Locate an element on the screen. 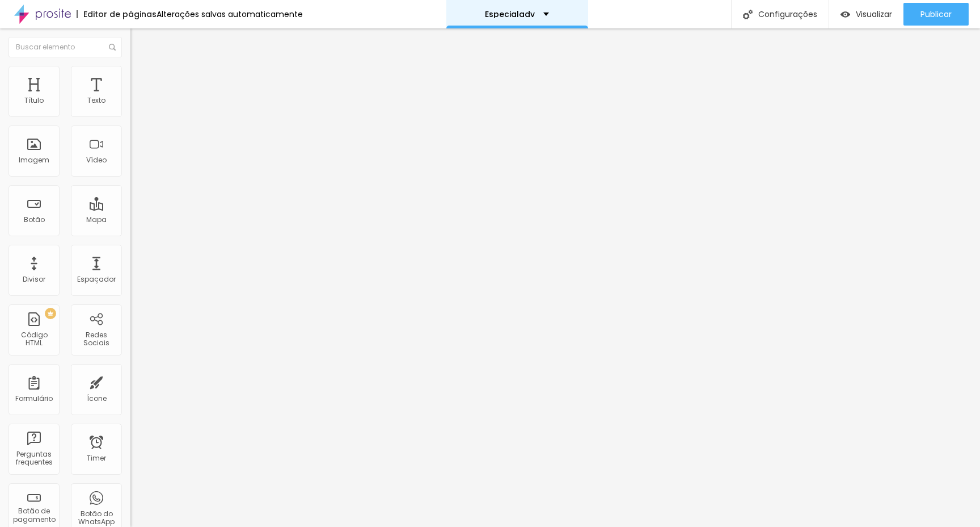  div: Imagem is located at coordinates (34, 160).